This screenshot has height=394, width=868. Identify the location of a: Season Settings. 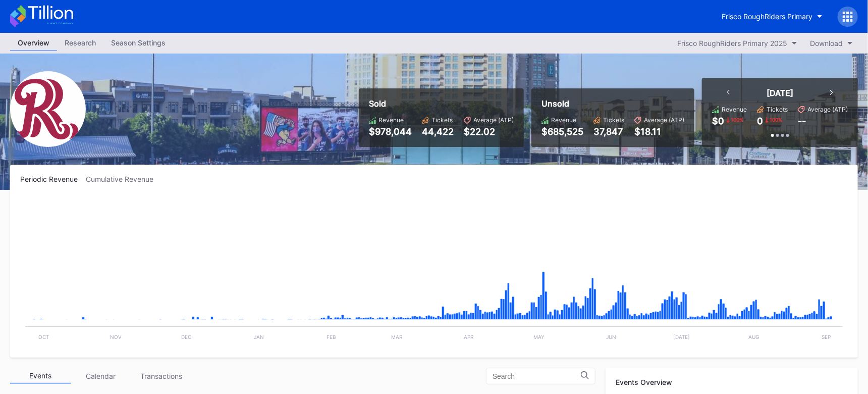
(139, 43).